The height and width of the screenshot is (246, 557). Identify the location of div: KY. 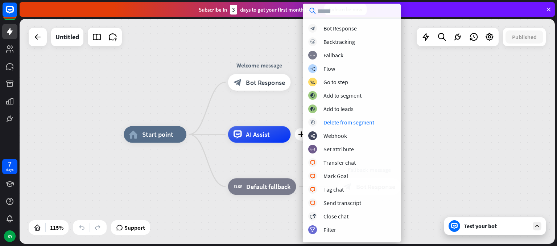
(10, 236).